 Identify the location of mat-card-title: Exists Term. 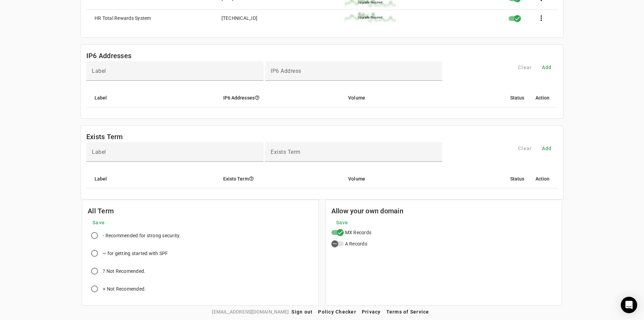
(104, 136).